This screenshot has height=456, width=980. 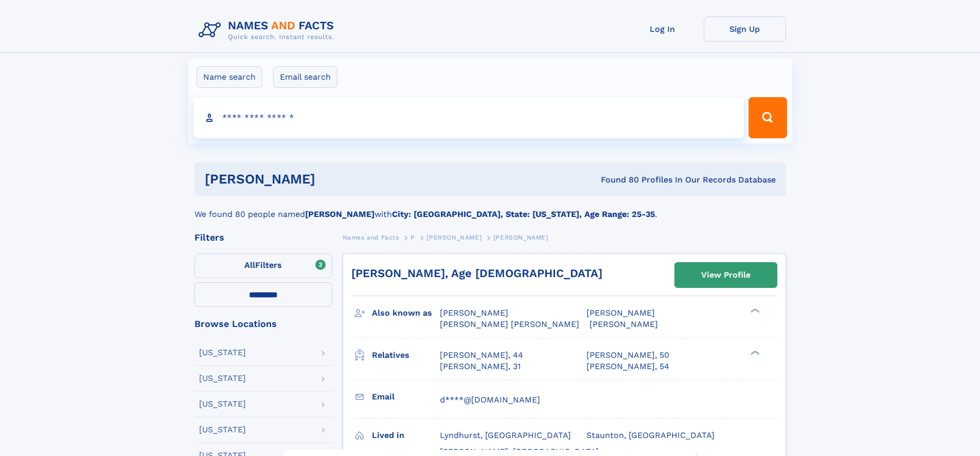 What do you see at coordinates (264, 324) in the screenshot?
I see `div: Browse Locations` at bounding box center [264, 324].